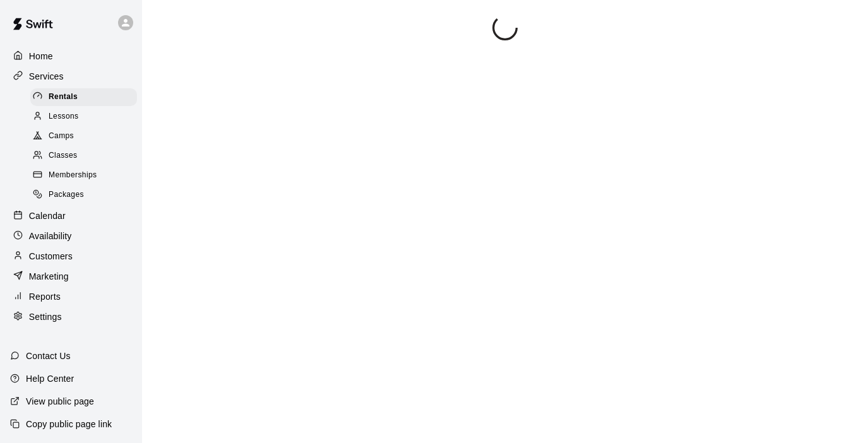 The height and width of the screenshot is (443, 868). What do you see at coordinates (46, 76) in the screenshot?
I see `p: Services` at bounding box center [46, 76].